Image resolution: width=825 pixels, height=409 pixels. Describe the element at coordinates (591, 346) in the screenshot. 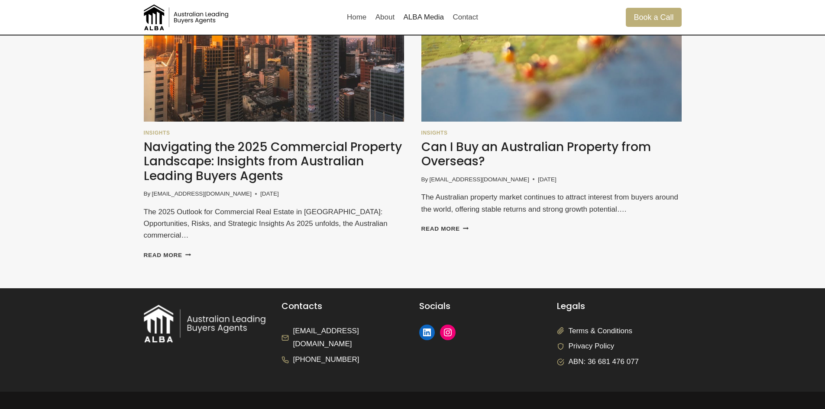

I see `span: Privacy Policy` at that location.